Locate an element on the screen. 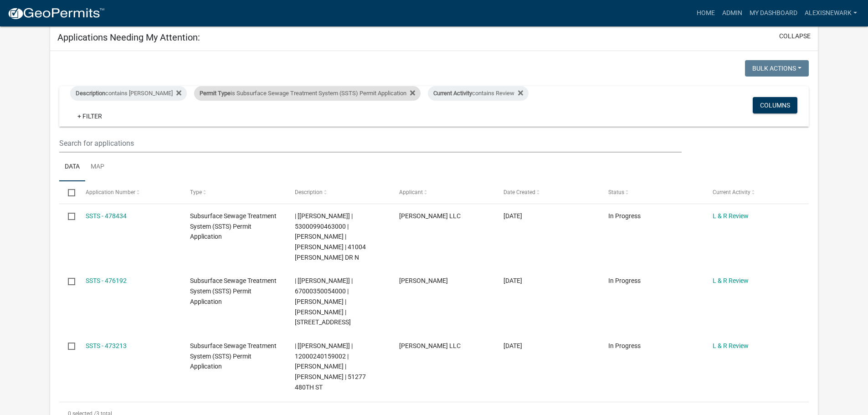 The image size is (868, 415). datatable-header-cell: Applicant is located at coordinates (442, 192).